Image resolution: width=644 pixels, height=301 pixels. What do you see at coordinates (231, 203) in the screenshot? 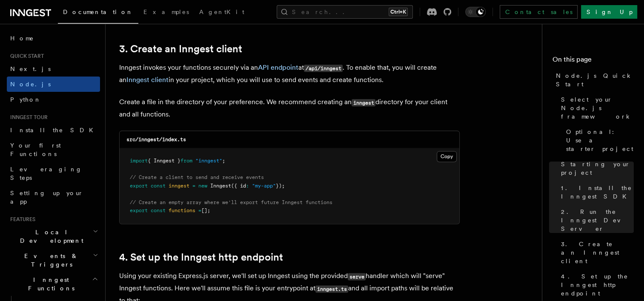
I see `span: // Create an empty array where we'll export future Inngest functions` at bounding box center [231, 203].